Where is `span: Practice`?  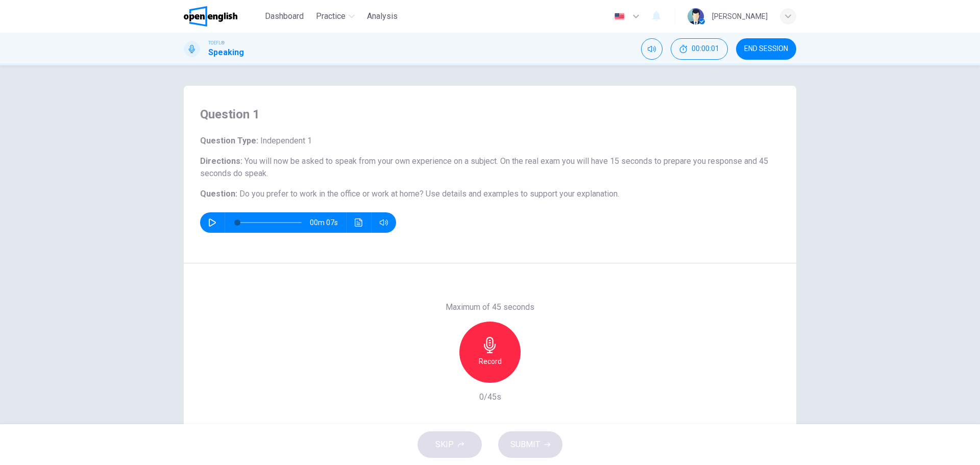
span: Practice is located at coordinates (331, 16).